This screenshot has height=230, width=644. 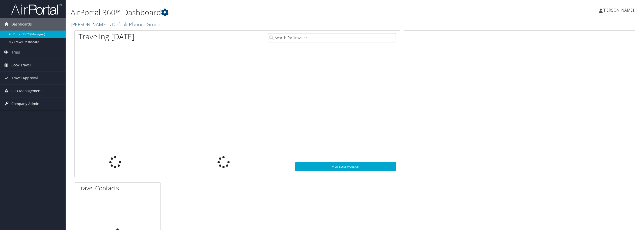 I want to click on input: Search for Traveler, so click(x=332, y=37).